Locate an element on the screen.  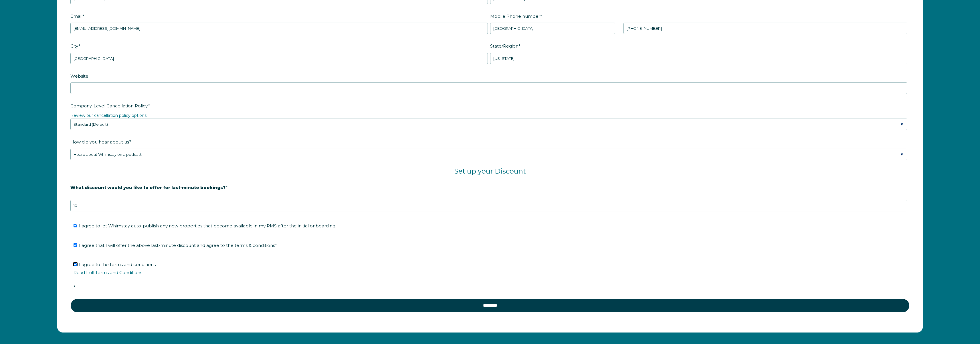
a: Review our cancellation policy options is located at coordinates (108, 115).